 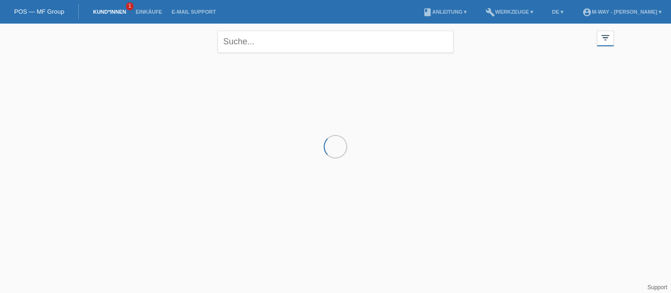 I want to click on a: POS — MF Group, so click(x=39, y=11).